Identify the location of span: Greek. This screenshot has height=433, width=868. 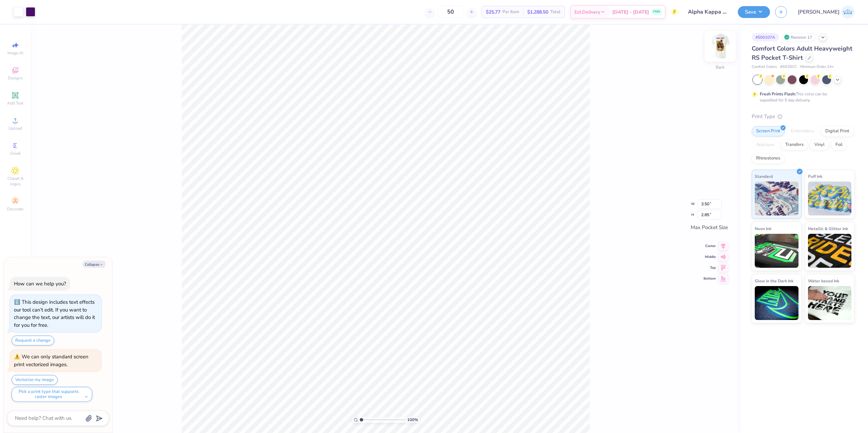
(15, 153).